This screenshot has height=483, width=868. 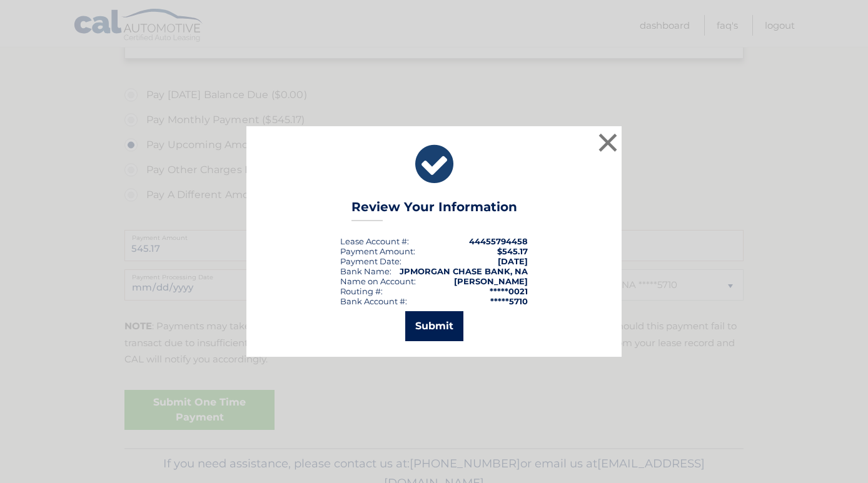 I want to click on h3: Review Your Information, so click(x=434, y=210).